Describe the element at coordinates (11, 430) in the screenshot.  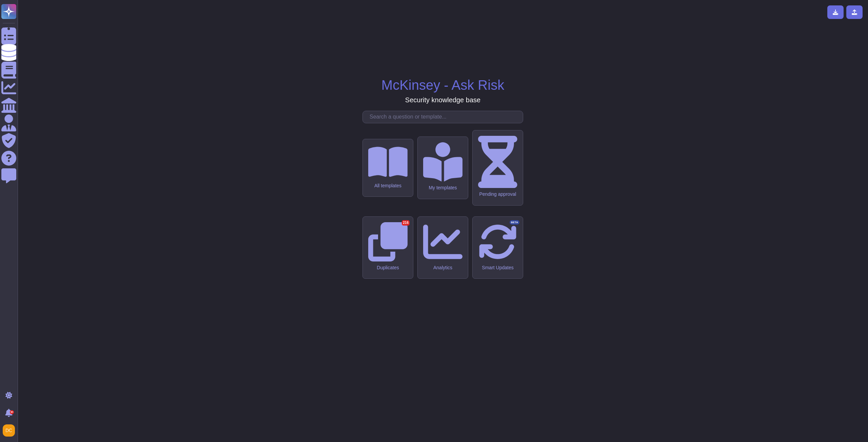
I see `button: user` at that location.